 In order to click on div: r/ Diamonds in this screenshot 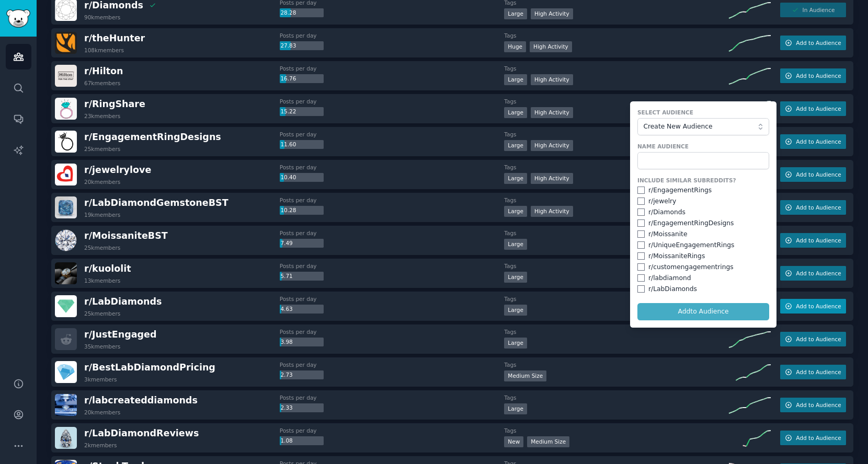, I will do `click(667, 212)`.